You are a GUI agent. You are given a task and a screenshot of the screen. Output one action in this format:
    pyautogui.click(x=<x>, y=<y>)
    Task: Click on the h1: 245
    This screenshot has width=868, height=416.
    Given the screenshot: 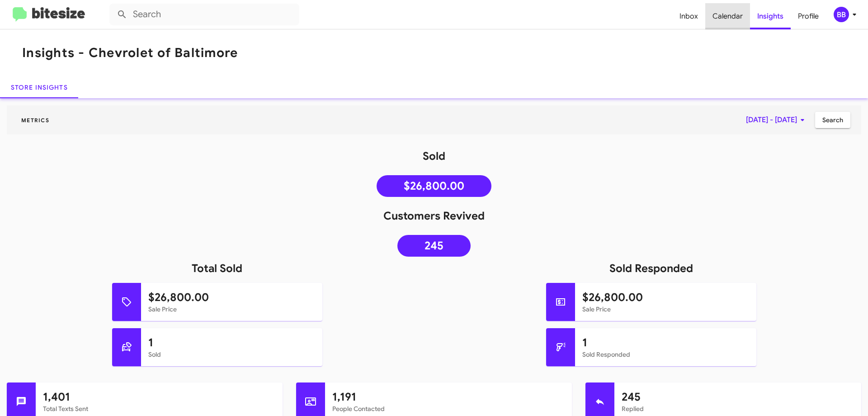 What is the action you would take?
    pyautogui.click(x=738, y=397)
    